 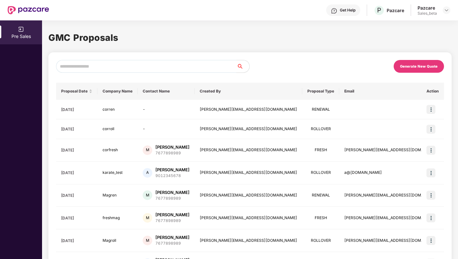 What do you see at coordinates (447, 10) in the screenshot?
I see `img: svg+xml;base64,PHN2ZyBpZD0iRHJvcGRvd24tMzJ4MzIiIHhtbG5zPSJodHRwOi8vd3d3LnczLm9yZy8yMDAwL3N2ZyIgd2...` at bounding box center [447, 10].